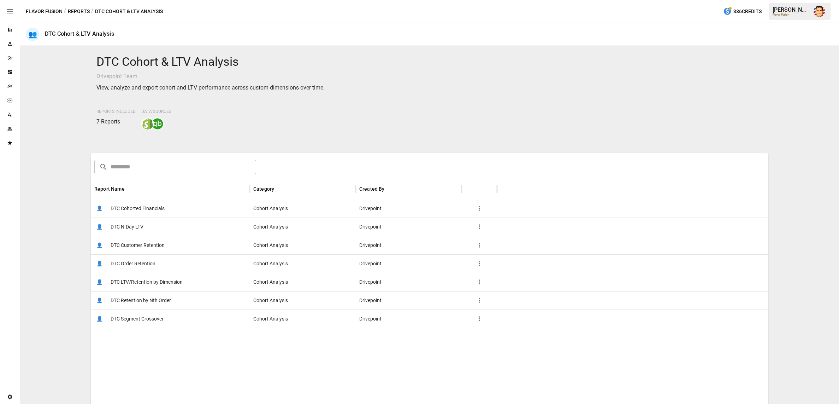 The height and width of the screenshot is (404, 839). I want to click on h4: DTC Cohort & LTV Analysis, so click(430, 62).